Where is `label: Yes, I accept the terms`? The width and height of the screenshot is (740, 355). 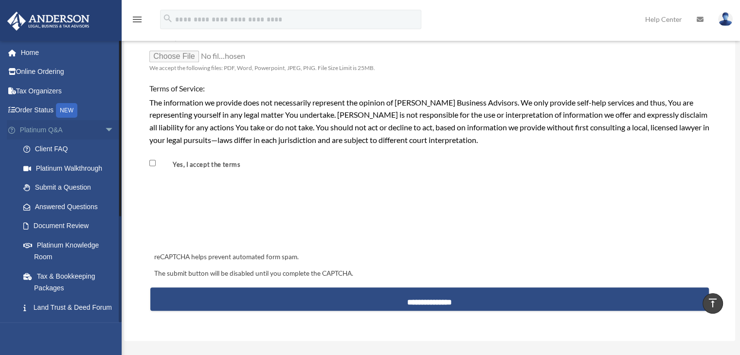
label: Yes, I accept the terms is located at coordinates (201, 165).